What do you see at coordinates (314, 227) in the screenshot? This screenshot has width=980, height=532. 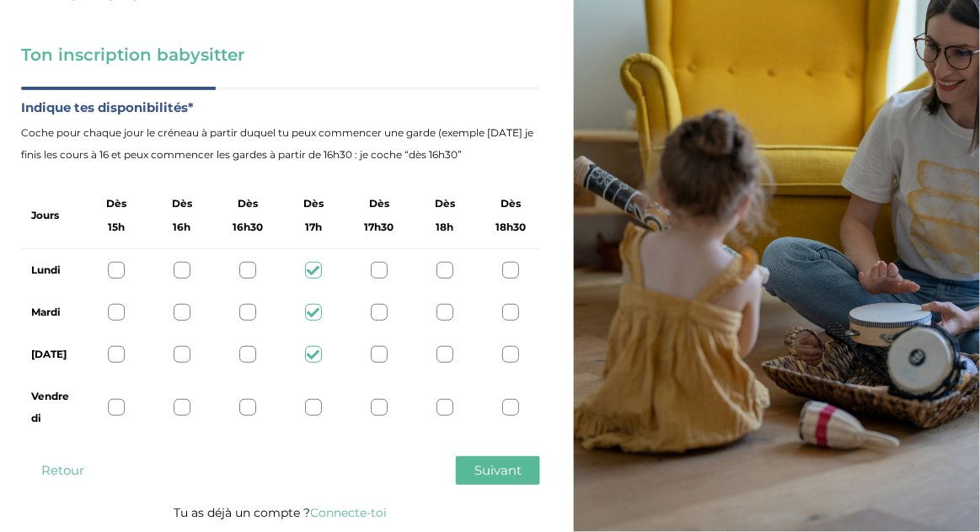 I see `span: 17h` at bounding box center [314, 227].